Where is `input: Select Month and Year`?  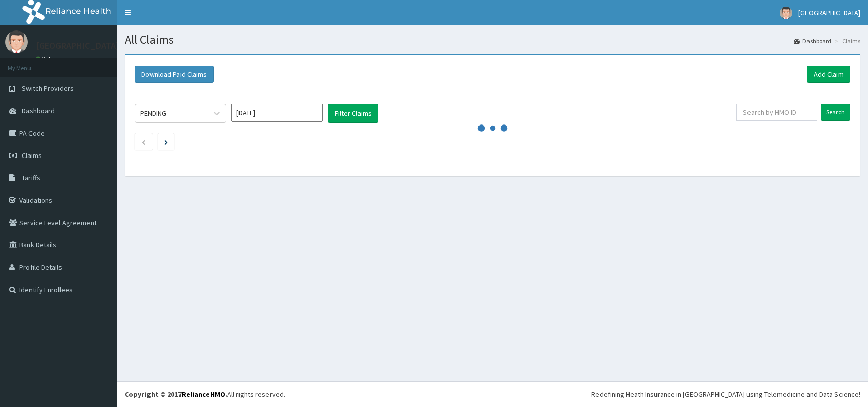
input: Select Month and Year is located at coordinates (277, 113).